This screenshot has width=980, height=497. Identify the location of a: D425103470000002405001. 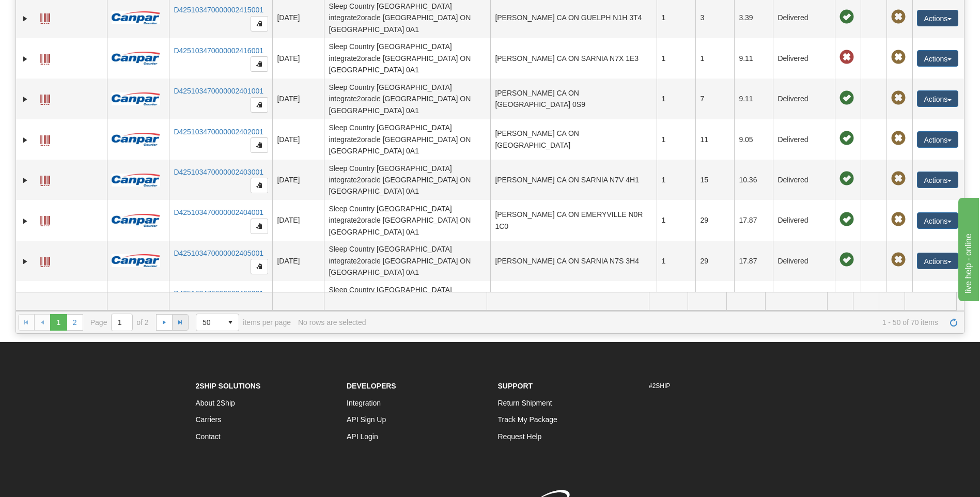
(218, 253).